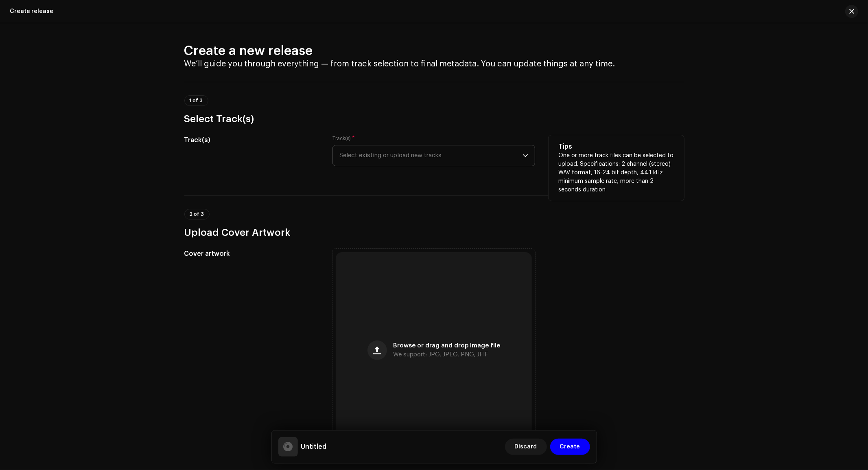 Image resolution: width=868 pixels, height=470 pixels. I want to click on button: Create, so click(570, 446).